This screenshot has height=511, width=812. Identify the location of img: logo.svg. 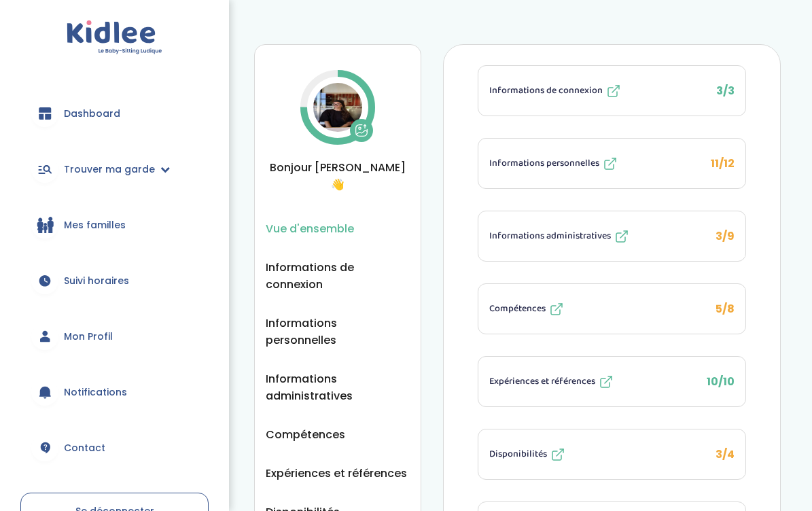
(114, 38).